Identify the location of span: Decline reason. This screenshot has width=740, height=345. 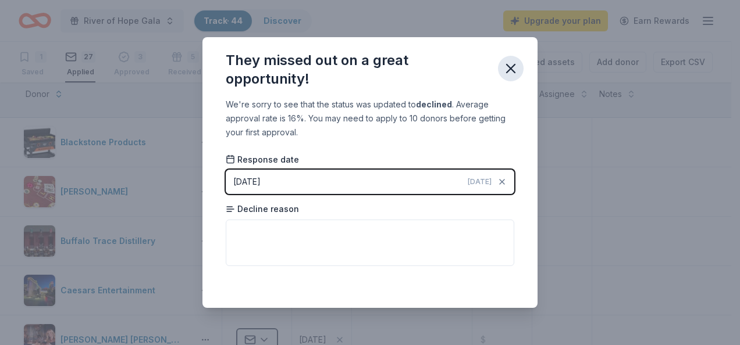
(262, 209).